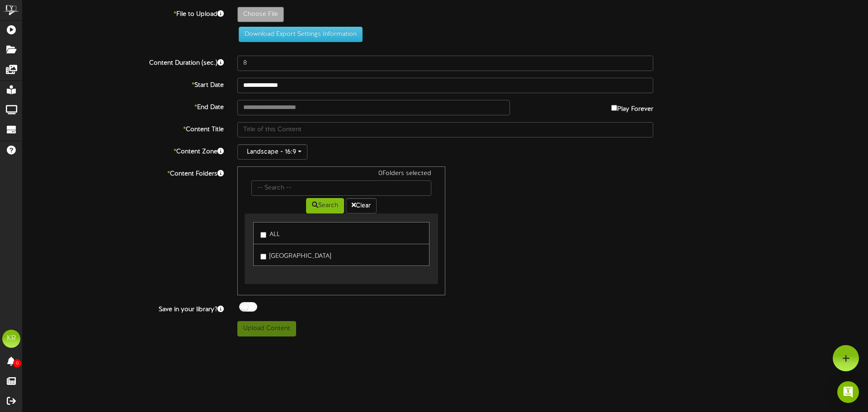 This screenshot has width=868, height=412. What do you see at coordinates (300, 34) in the screenshot?
I see `button: Download Export Settings Information` at bounding box center [300, 34].